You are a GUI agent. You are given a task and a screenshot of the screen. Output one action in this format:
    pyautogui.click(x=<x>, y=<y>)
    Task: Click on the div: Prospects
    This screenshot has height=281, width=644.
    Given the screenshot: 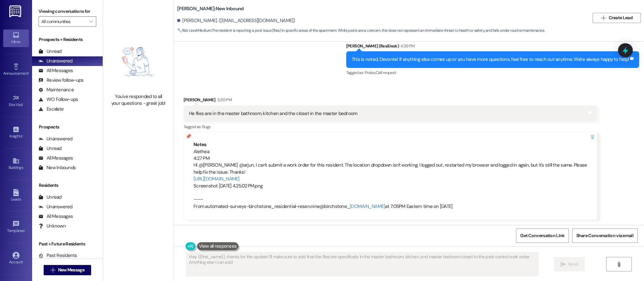 What is the action you would take?
    pyautogui.click(x=67, y=127)
    